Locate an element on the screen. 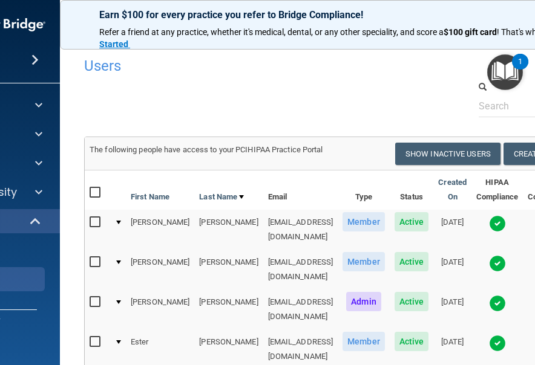  th: HIPAA Compliance is located at coordinates (497, 190).